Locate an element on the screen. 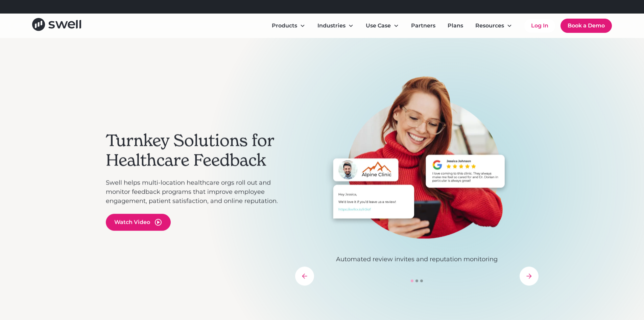 This screenshot has width=644, height=320. div: Show slide 3 of 3 is located at coordinates (422, 281).